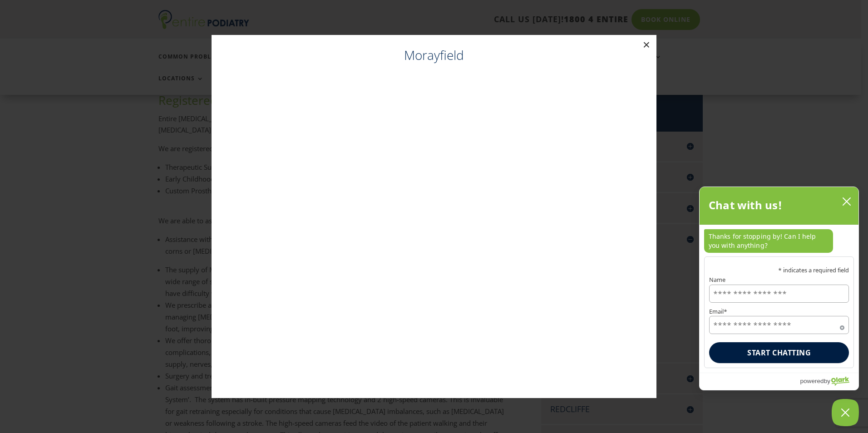 The image size is (868, 433). Describe the element at coordinates (769, 241) in the screenshot. I see `p: Thanks for stopping by! Can I help you with anything?` at that location.